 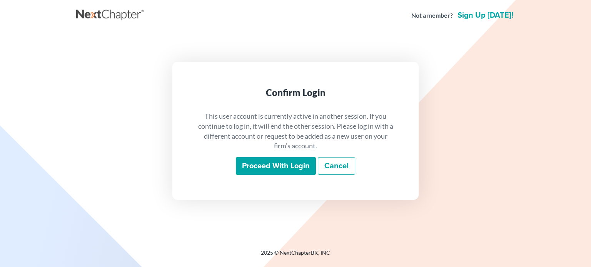 What do you see at coordinates (336, 166) in the screenshot?
I see `a: Cancel` at bounding box center [336, 166].